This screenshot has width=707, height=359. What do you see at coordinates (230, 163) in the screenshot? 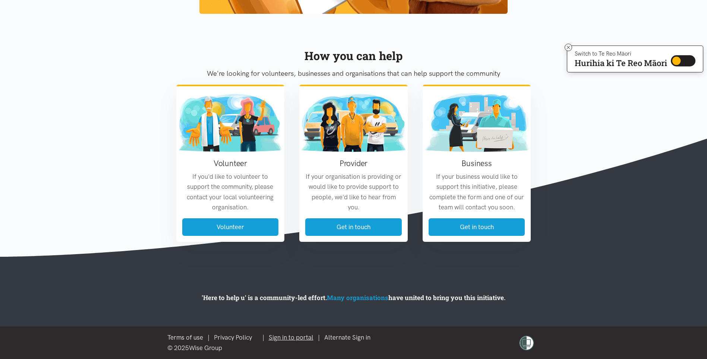
I see `h3: Volunteer` at bounding box center [230, 163].